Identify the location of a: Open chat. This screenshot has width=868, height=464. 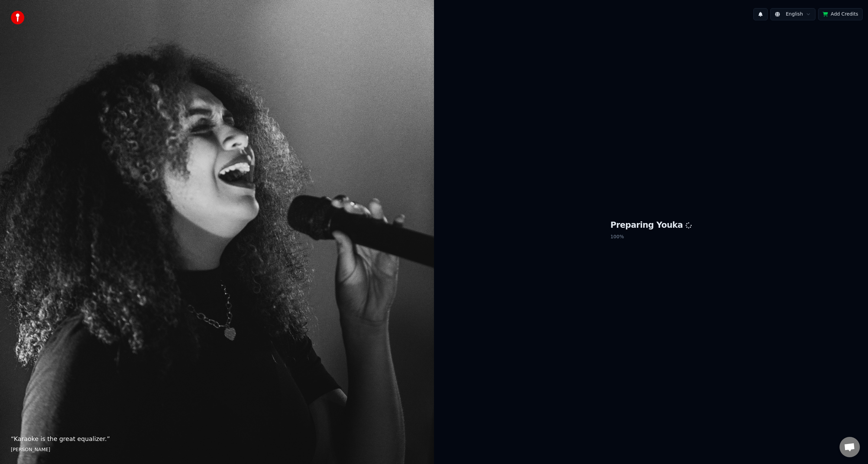
(850, 447).